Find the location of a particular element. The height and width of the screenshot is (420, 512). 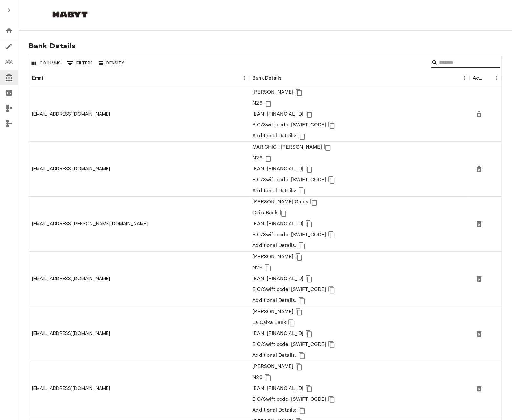

img: Habyt is located at coordinates (70, 14).